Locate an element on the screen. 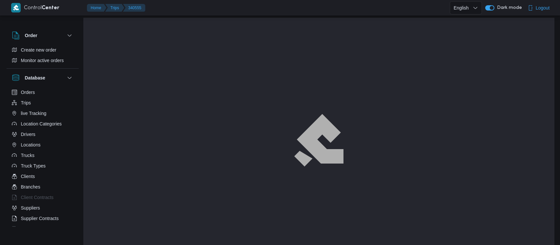  span: Location Categories is located at coordinates (41, 124).